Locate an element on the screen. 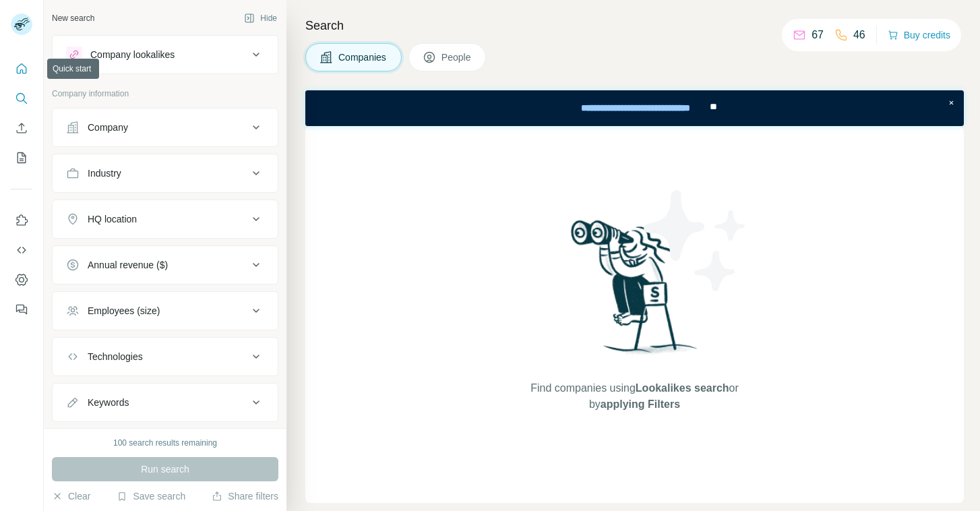 The height and width of the screenshot is (511, 980). button: Enrich CSV is located at coordinates (21, 128).